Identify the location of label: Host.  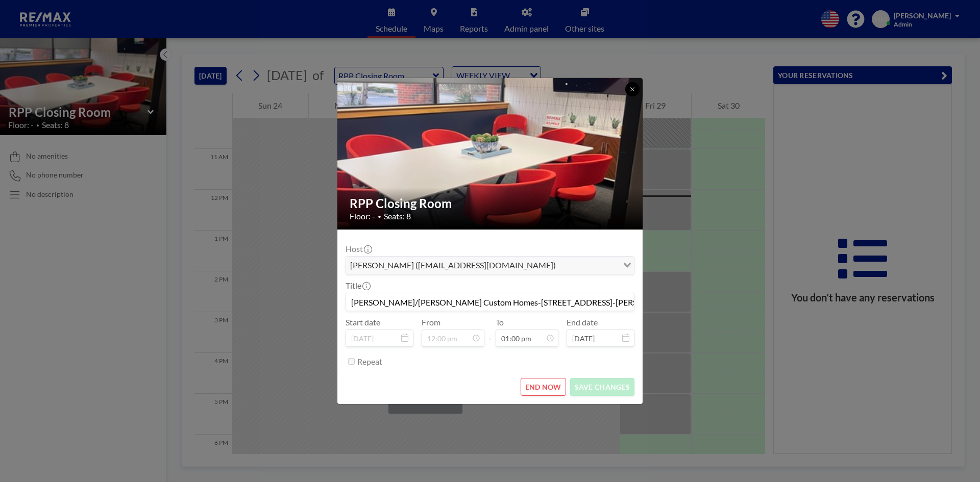
(359, 249).